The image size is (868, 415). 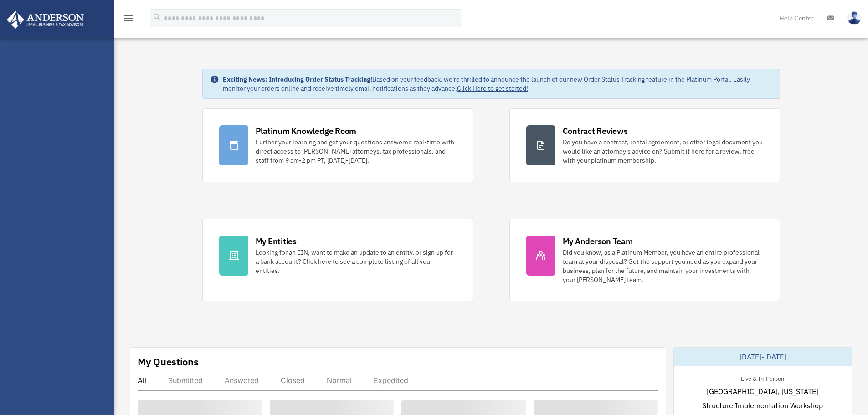 What do you see at coordinates (391, 380) in the screenshot?
I see `div: Expedited` at bounding box center [391, 380].